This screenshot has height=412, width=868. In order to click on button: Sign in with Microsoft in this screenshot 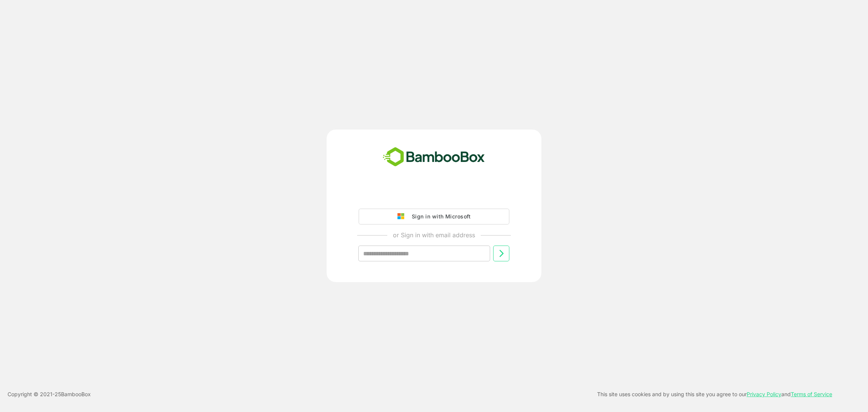, I will do `click(434, 217)`.